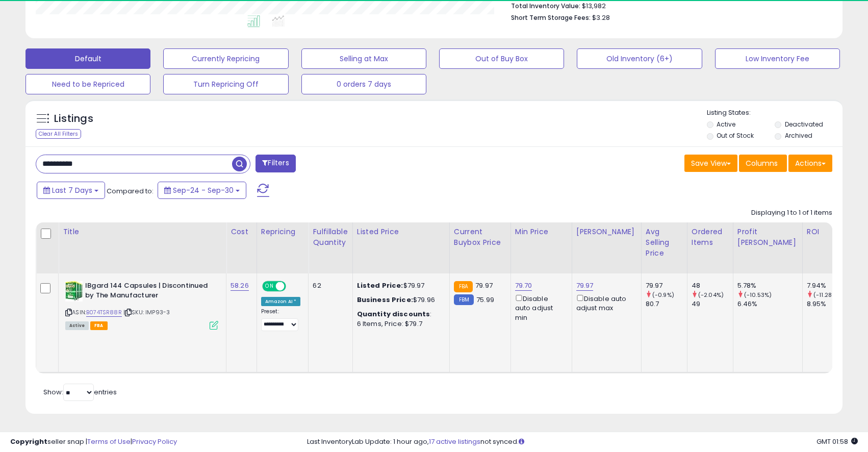 The height and width of the screenshot is (452, 868). What do you see at coordinates (282, 232) in the screenshot?
I see `div: Repricing` at bounding box center [282, 232].